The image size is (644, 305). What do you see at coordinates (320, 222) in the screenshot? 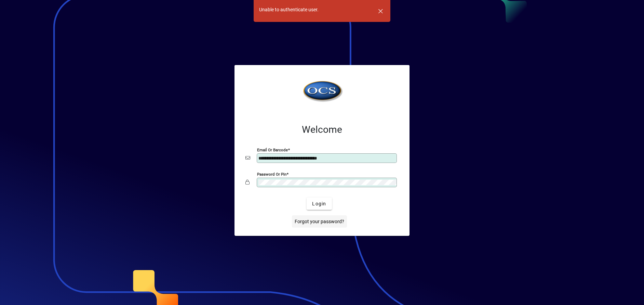
I see `a: Forgot your password?` at bounding box center [320, 222].